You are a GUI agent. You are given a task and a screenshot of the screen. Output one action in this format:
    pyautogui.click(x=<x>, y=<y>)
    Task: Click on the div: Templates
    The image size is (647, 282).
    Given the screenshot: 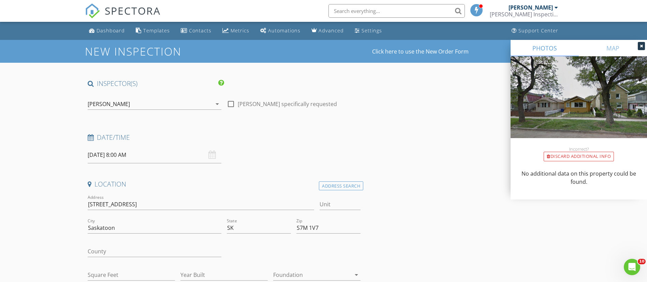 What is the action you would take?
    pyautogui.click(x=157, y=30)
    